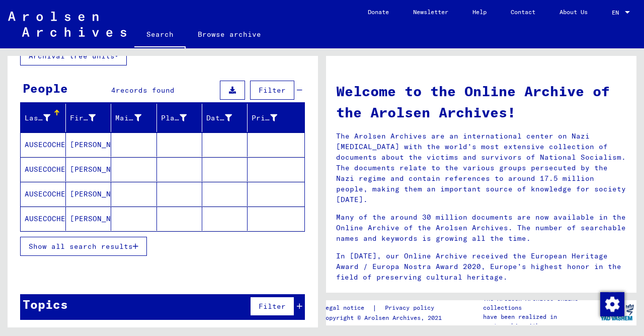 The height and width of the screenshot is (336, 644). I want to click on mat-header-cell: Date of Birth, so click(225, 118).